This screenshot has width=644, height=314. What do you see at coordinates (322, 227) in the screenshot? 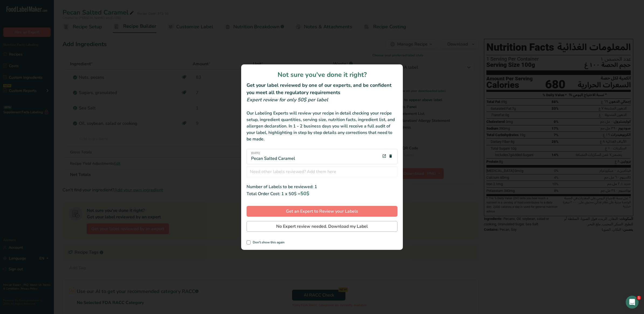
I see `span: No Expert review needed. Download my Label` at bounding box center [322, 227].